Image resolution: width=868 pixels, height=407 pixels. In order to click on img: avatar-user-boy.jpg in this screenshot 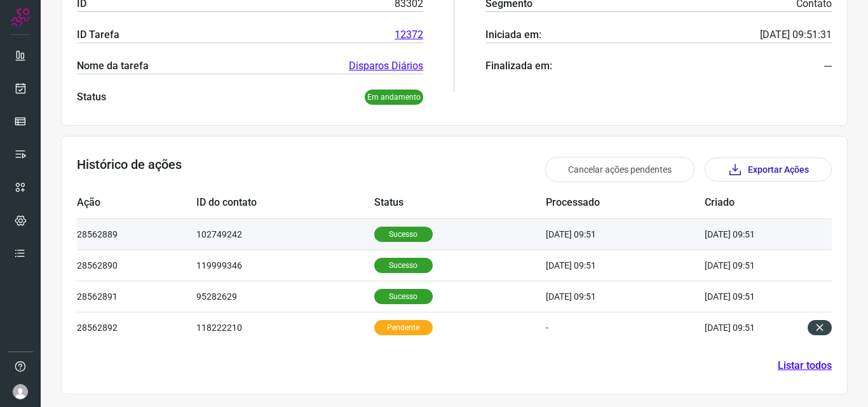, I will do `click(21, 392)`.